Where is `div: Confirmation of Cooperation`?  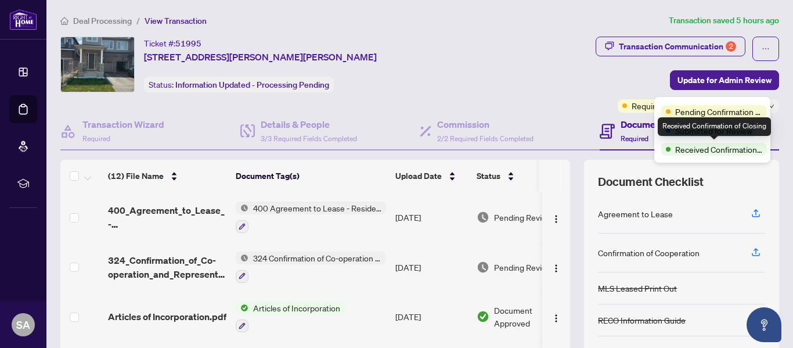 div: Confirmation of Cooperation is located at coordinates (649, 253).